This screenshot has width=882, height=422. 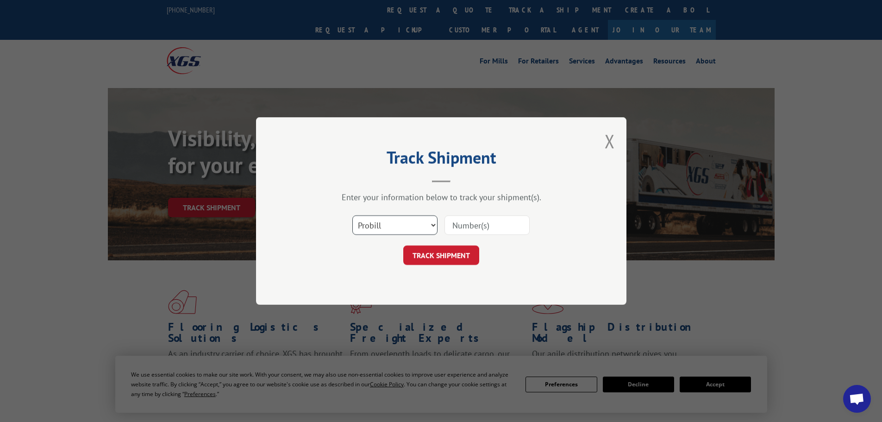 I want to click on h2: Track Shipment, so click(x=441, y=160).